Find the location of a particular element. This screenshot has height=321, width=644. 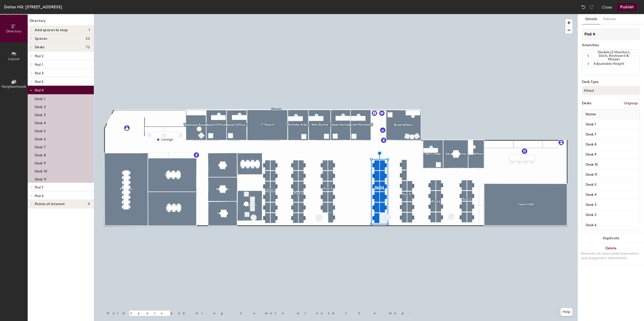

span: 9 is located at coordinates (89, 204).